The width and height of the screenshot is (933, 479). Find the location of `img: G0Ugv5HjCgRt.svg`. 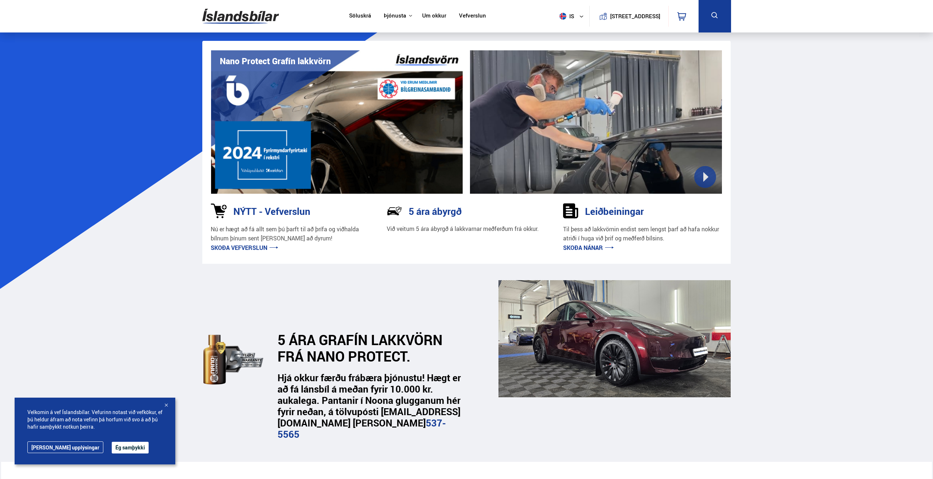

img: G0Ugv5HjCgRt.svg is located at coordinates (241, 16).